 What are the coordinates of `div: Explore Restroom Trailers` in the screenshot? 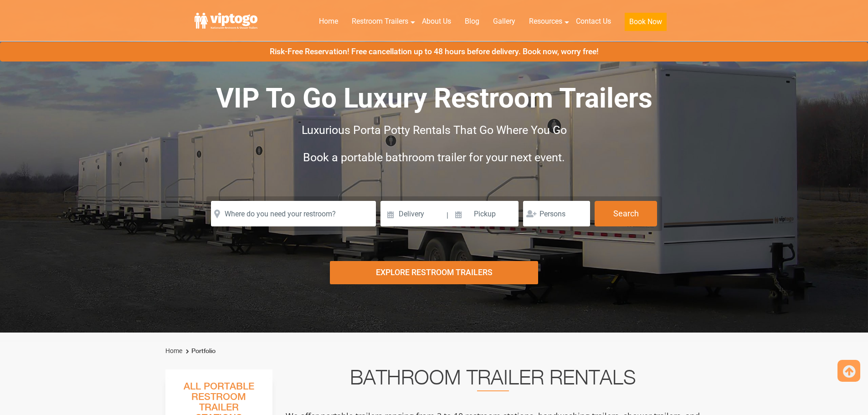 It's located at (434, 272).